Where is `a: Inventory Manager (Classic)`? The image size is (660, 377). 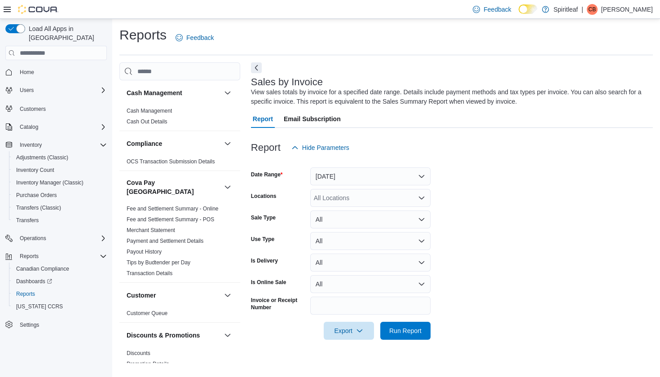
a: Inventory Manager (Classic) is located at coordinates (50, 183).